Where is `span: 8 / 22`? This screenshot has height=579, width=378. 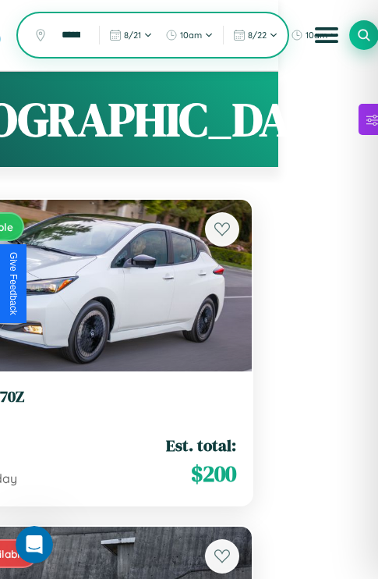 span: 8 / 22 is located at coordinates (257, 35).